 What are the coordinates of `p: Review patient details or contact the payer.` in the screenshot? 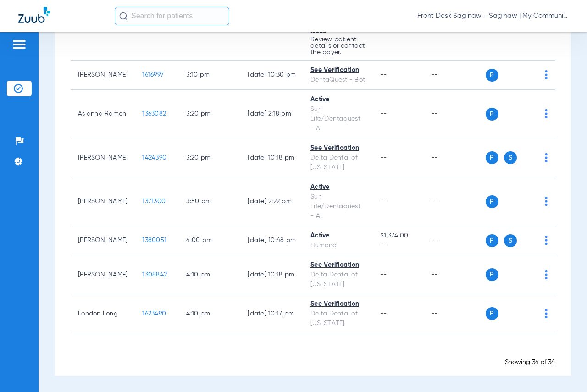 It's located at (338, 46).